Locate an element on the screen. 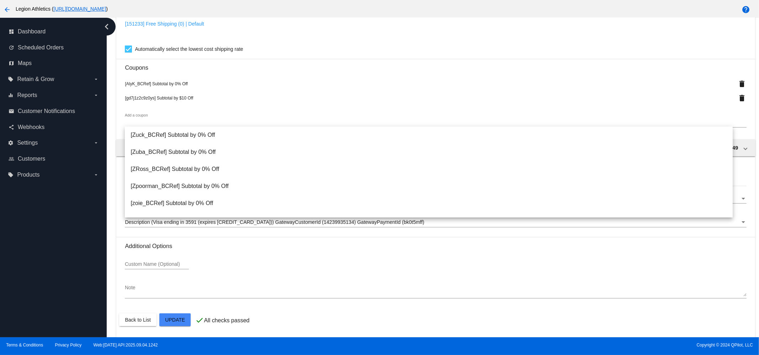 This screenshot has height=355, width=759. h3: Additional Options is located at coordinates (436, 246).